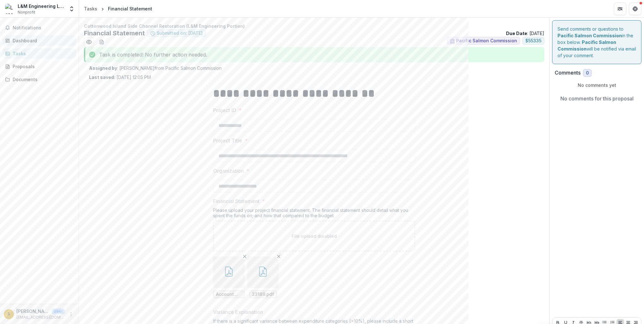  I want to click on span: Nonprofit, so click(26, 12).